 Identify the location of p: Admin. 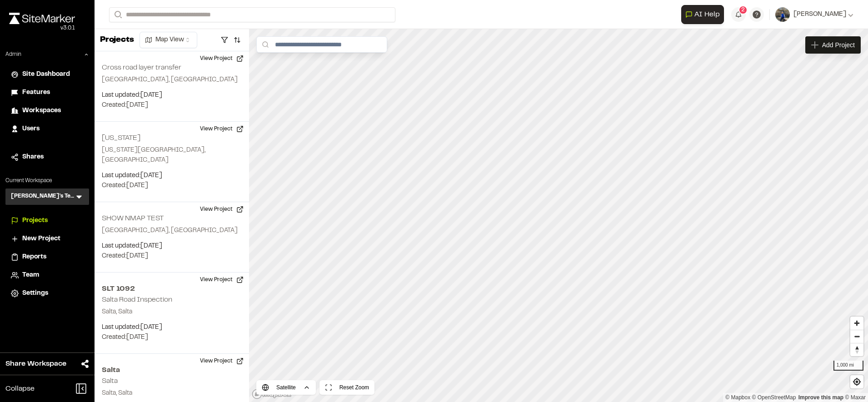
(13, 55).